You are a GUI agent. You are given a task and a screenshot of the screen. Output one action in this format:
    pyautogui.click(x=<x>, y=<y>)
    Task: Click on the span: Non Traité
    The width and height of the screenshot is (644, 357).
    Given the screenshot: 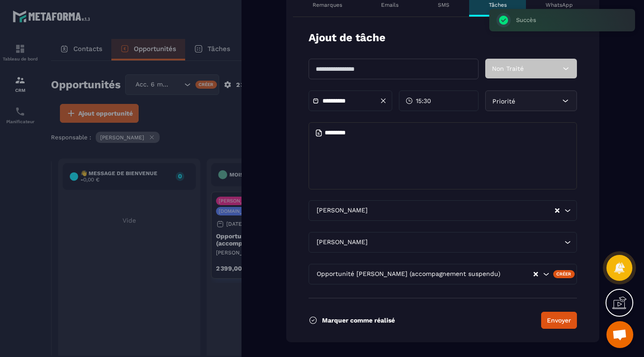 What is the action you would take?
    pyautogui.click(x=508, y=68)
    